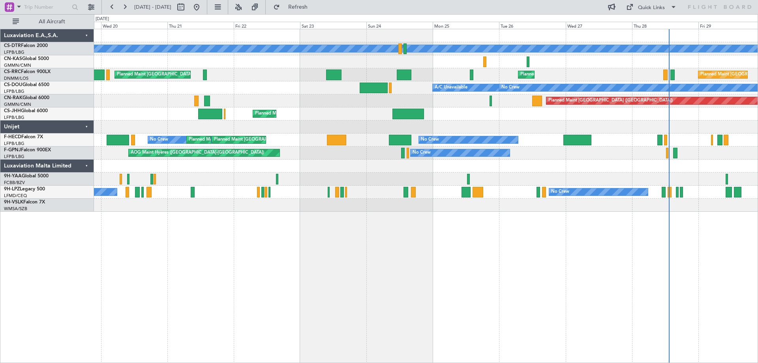 The width and height of the screenshot is (758, 363). What do you see at coordinates (47, 7) in the screenshot?
I see `input: Trip Number` at bounding box center [47, 7].